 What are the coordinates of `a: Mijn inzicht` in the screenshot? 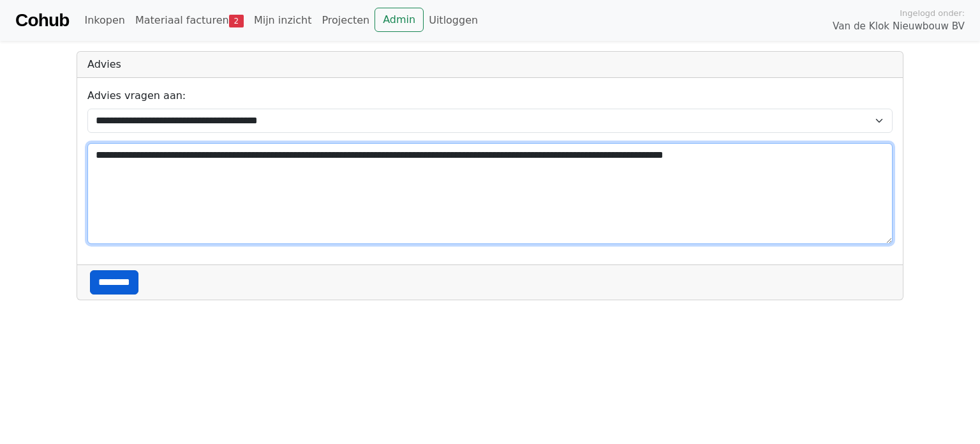 It's located at (283, 21).